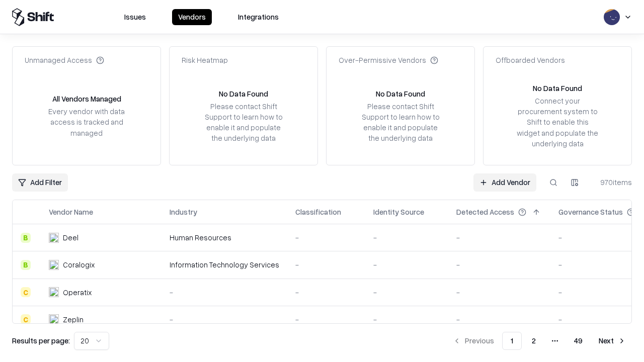  What do you see at coordinates (54, 265) in the screenshot?
I see `img: Coralogix` at bounding box center [54, 265].